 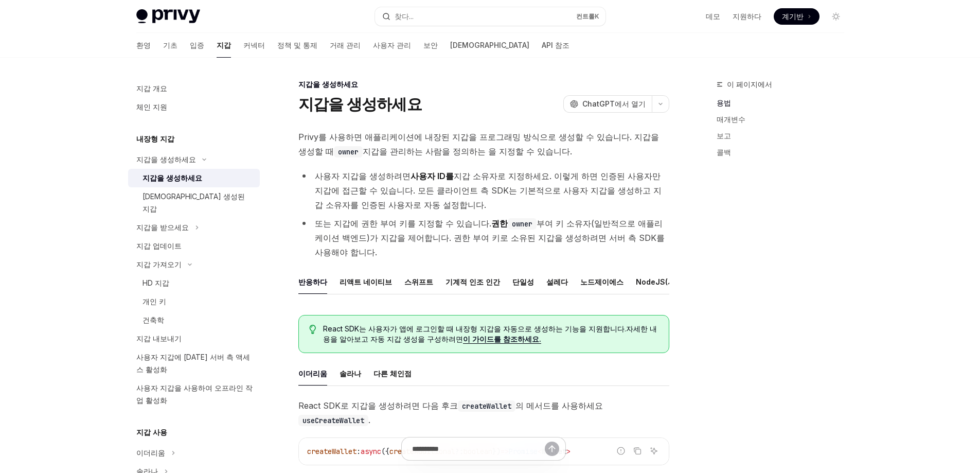 I want to click on a: 정책 및 통제, so click(x=298, y=46).